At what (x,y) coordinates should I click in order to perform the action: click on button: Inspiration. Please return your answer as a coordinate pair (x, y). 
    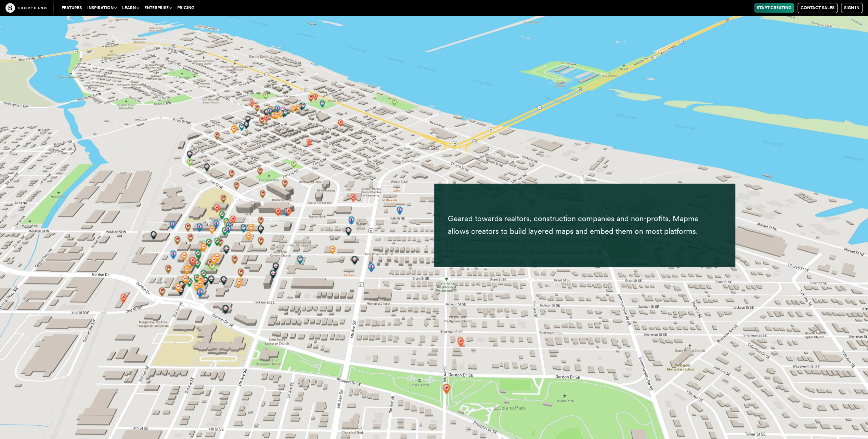
    Looking at the image, I should click on (102, 8).